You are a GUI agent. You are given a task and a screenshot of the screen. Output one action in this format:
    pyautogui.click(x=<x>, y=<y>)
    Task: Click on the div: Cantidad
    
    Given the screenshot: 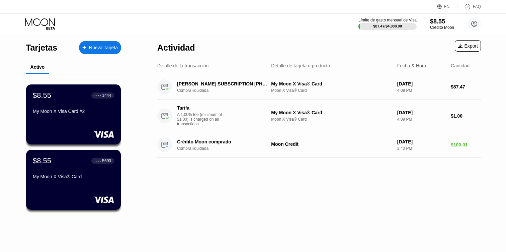 What is the action you would take?
    pyautogui.click(x=460, y=66)
    